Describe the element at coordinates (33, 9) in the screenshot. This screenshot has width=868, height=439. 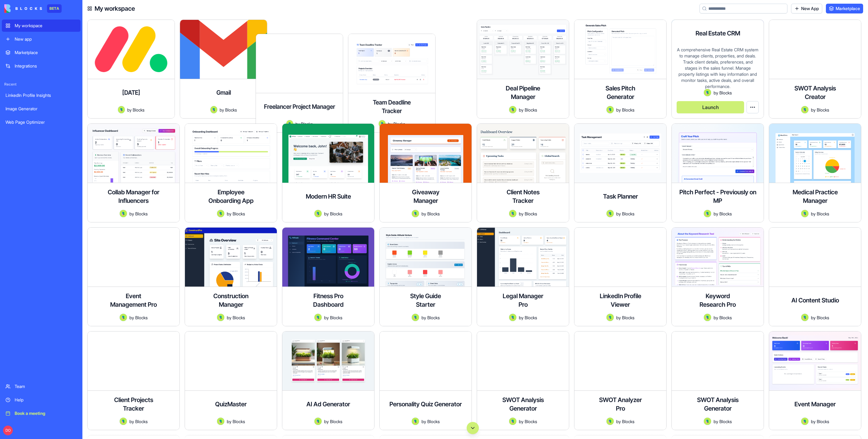
I see `a: BETA` at that location.